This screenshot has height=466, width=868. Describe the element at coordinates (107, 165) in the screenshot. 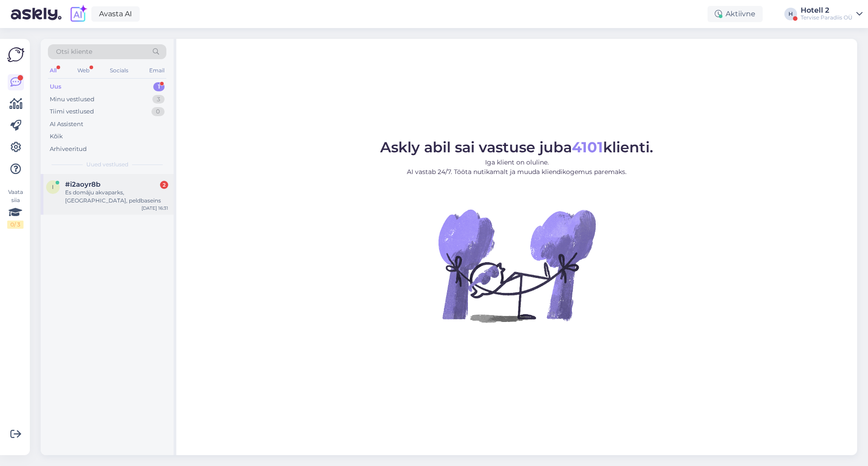

I see `span: Uued vestlused` at that location.